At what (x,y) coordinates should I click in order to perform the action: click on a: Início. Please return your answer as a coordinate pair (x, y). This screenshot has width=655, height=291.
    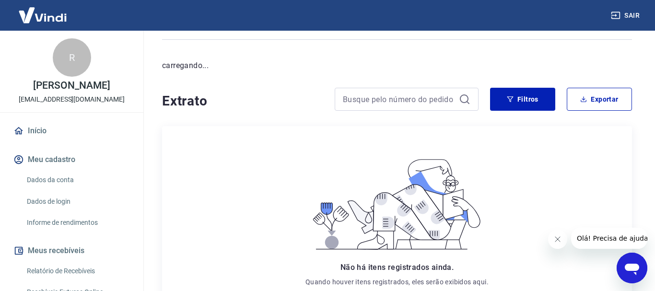
    Looking at the image, I should click on (71, 131).